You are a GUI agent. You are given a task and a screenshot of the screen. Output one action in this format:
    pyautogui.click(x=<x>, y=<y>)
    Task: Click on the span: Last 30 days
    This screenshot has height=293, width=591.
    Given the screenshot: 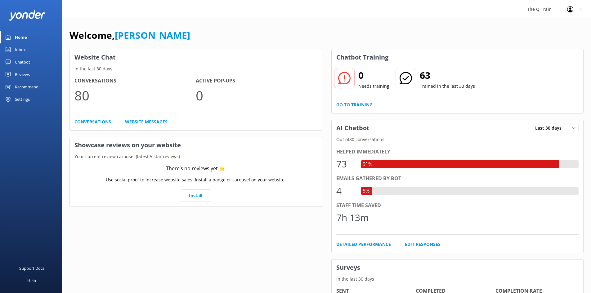 What is the action you would take?
    pyautogui.click(x=550, y=128)
    